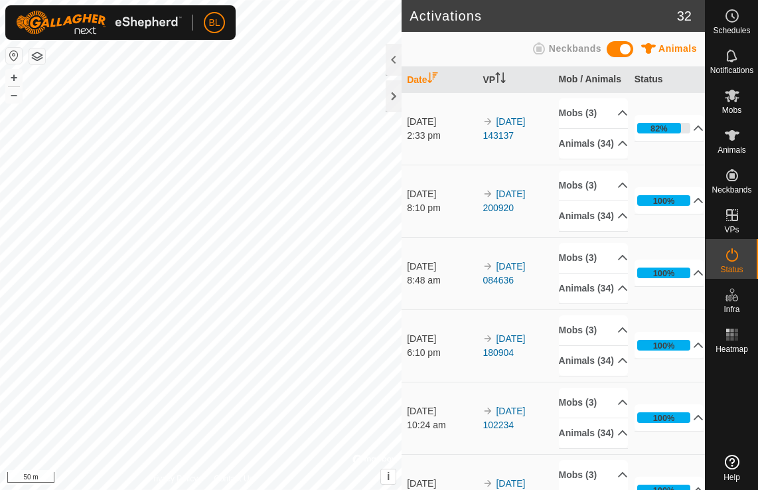 This screenshot has width=758, height=490. I want to click on th: Date, so click(439, 80).